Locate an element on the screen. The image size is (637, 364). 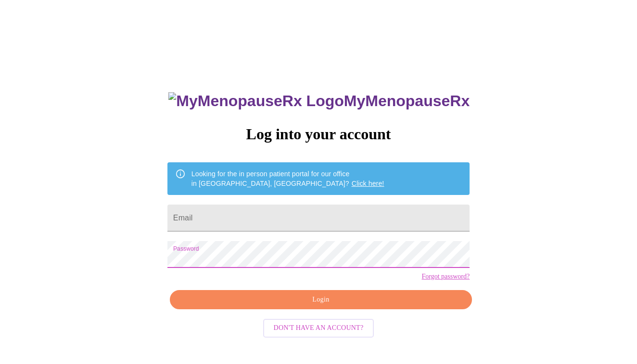
h3: MyMenopauseRx is located at coordinates (319, 101).